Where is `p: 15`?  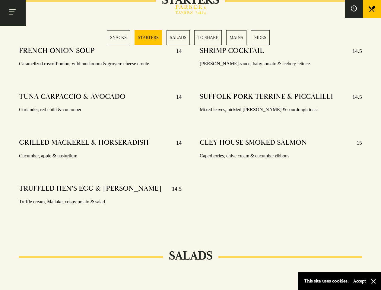
p: 15 is located at coordinates (356, 143).